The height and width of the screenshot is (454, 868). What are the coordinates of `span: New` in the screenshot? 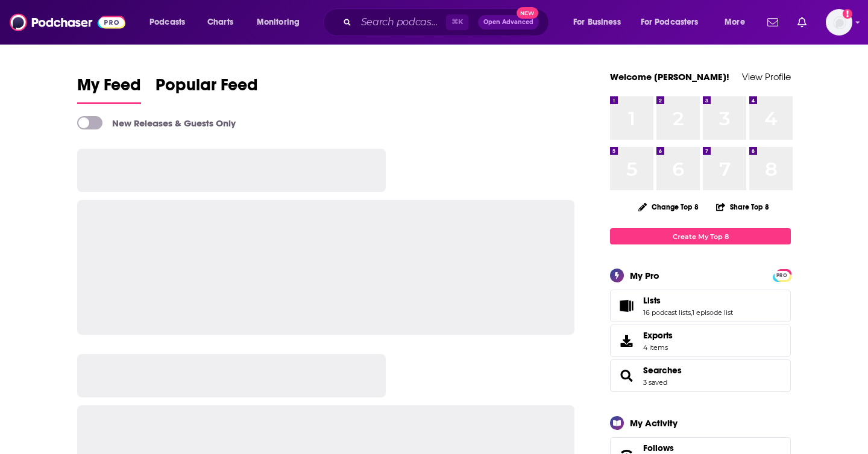 It's located at (528, 13).